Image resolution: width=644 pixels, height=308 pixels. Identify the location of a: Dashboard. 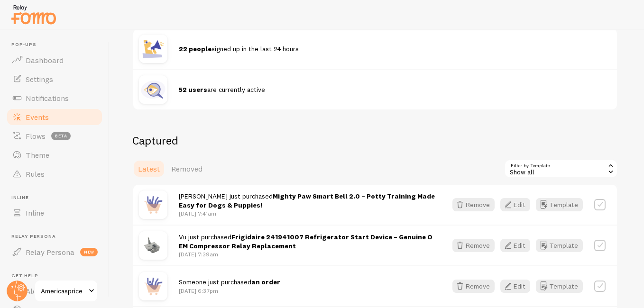
(54, 60).